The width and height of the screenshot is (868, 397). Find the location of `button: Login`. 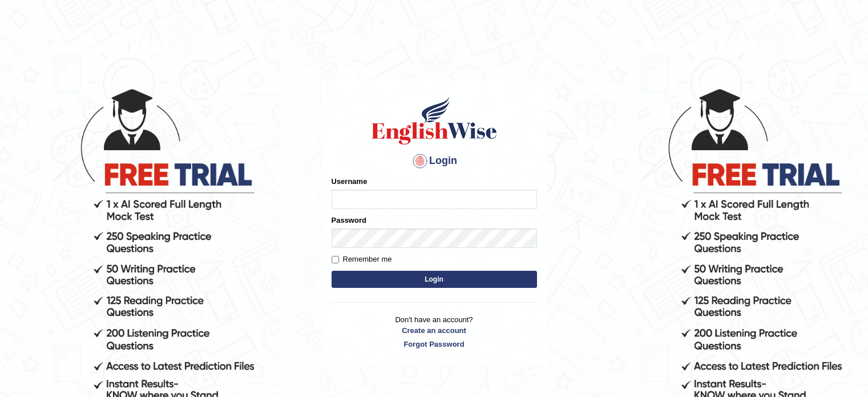

button: Login is located at coordinates (434, 279).